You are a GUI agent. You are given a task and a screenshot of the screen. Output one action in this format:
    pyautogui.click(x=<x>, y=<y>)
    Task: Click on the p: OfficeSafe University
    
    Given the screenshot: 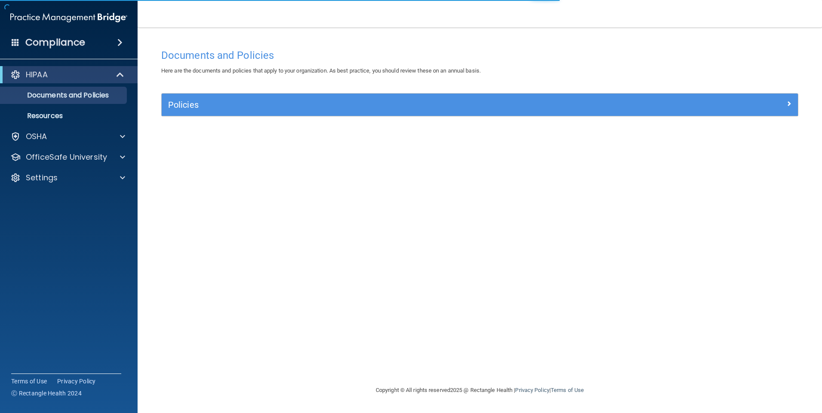 What is the action you would take?
    pyautogui.click(x=66, y=157)
    